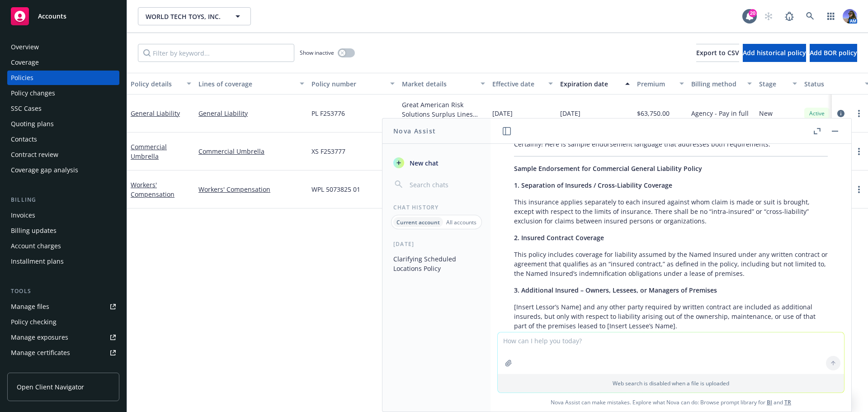  What do you see at coordinates (63, 124) in the screenshot?
I see `a: Quoting plans` at bounding box center [63, 124].